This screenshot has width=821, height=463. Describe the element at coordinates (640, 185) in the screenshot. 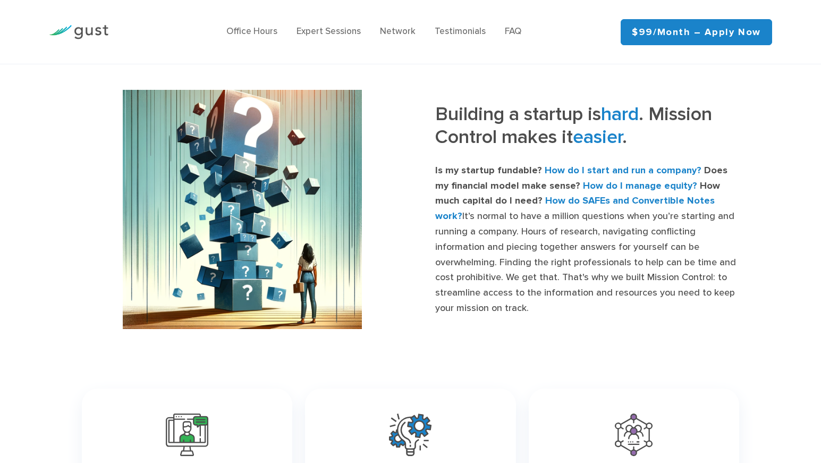

I see `strong: How do I manage equity?` at that location.